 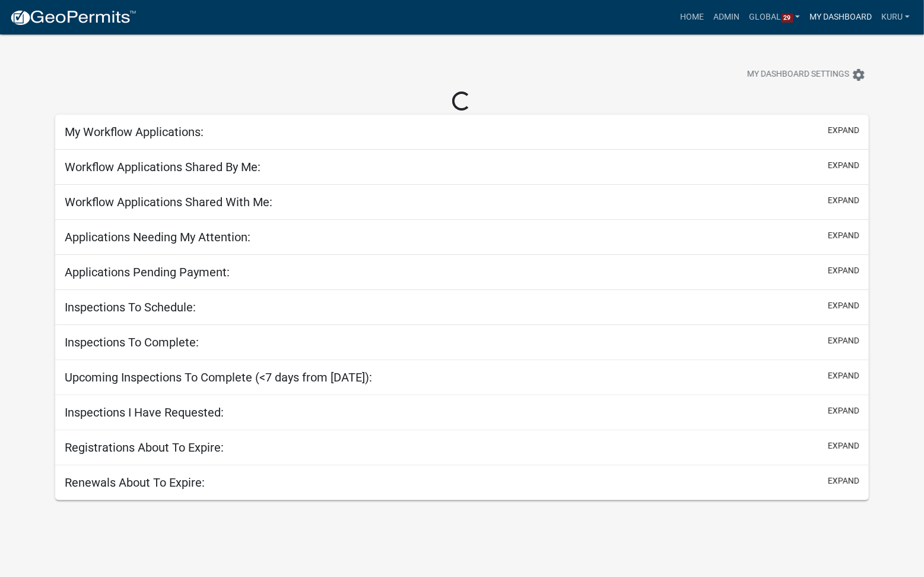 What do you see at coordinates (147, 272) in the screenshot?
I see `h5: Applications Pending Payment:` at bounding box center [147, 272].